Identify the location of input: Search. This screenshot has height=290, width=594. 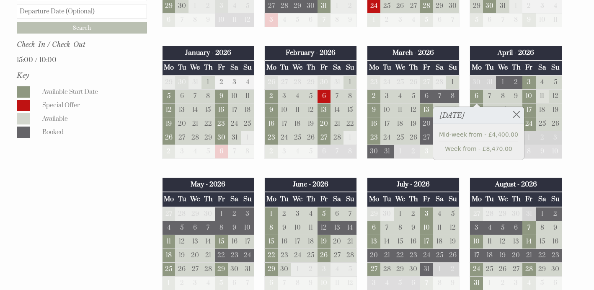
(82, 28).